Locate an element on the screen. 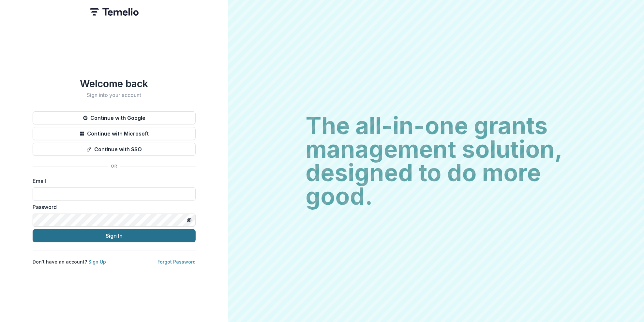 This screenshot has height=322, width=644. a: Forgot Password is located at coordinates (176, 261).